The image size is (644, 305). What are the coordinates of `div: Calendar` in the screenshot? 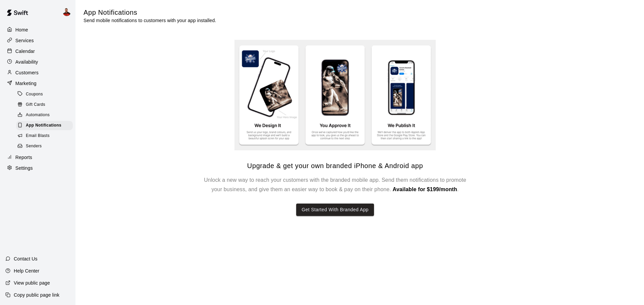 It's located at (38, 52).